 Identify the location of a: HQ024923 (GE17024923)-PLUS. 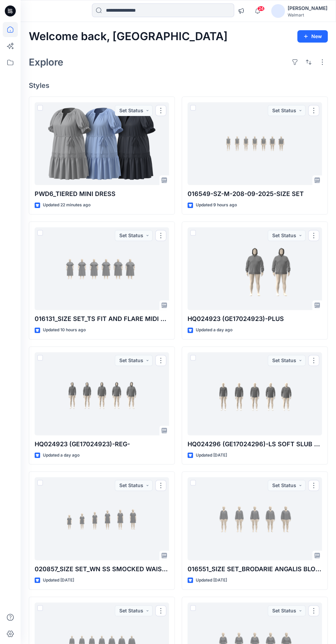
(255, 269).